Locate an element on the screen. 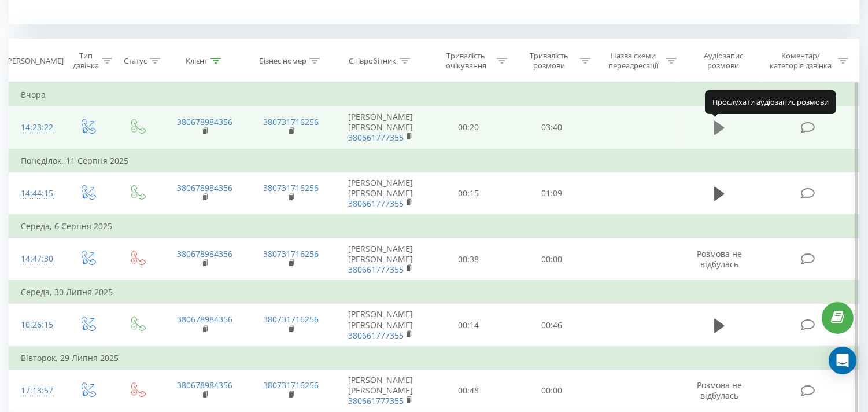 This screenshot has width=868, height=412. div: 14:44:15 is located at coordinates (35, 193).